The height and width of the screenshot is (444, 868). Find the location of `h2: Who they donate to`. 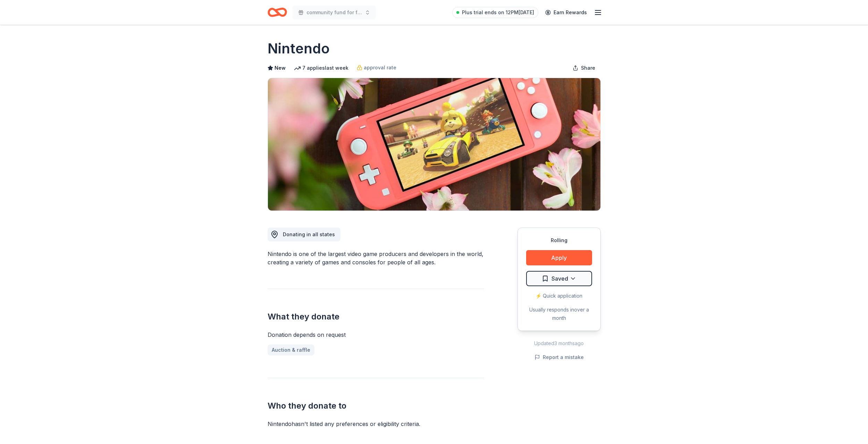

h2: Who they donate to is located at coordinates (376, 406).